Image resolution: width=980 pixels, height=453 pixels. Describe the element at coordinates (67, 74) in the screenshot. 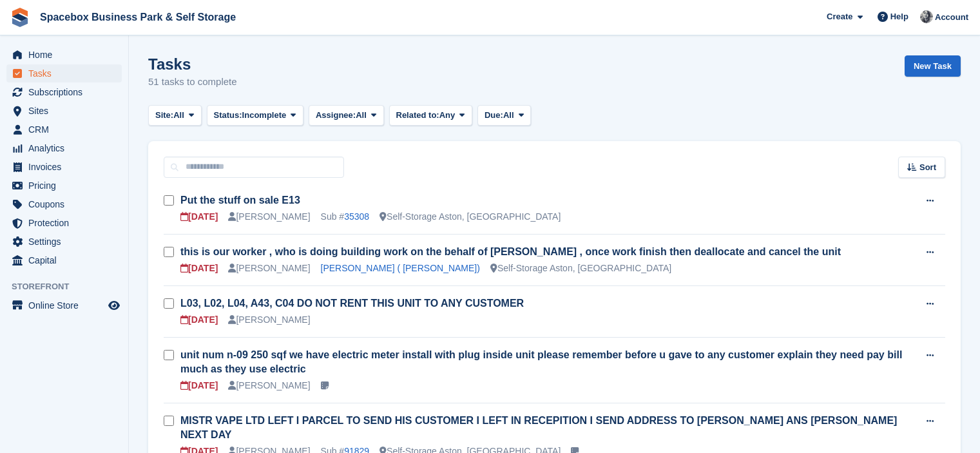

I see `span: Tasks` at that location.